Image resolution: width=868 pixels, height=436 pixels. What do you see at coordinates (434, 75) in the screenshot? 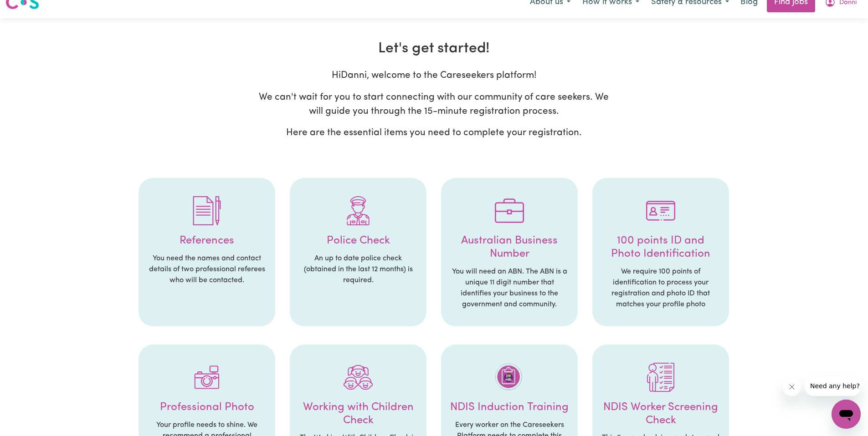
I see `p: Hi Danni , welcome to the Careseekers platform!` at bounding box center [434, 75].